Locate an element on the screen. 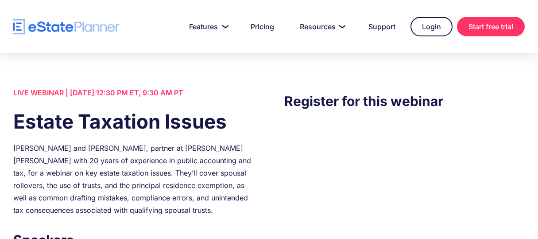  a: Login is located at coordinates (431, 27).